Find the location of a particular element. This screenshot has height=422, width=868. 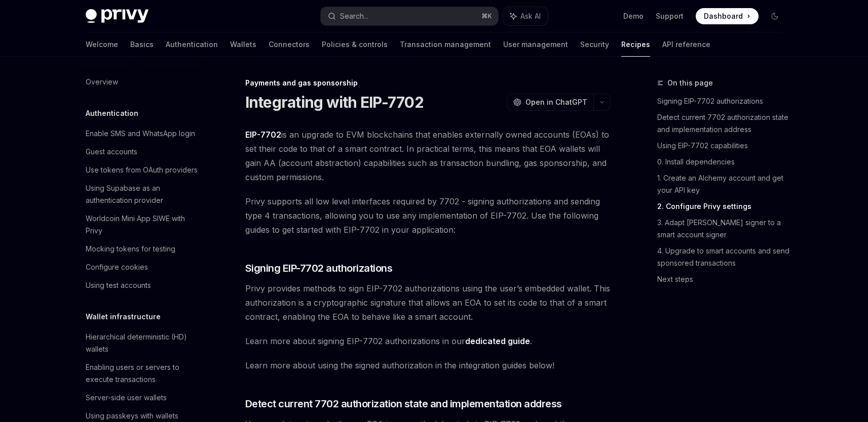

span: On this page is located at coordinates (690, 83).